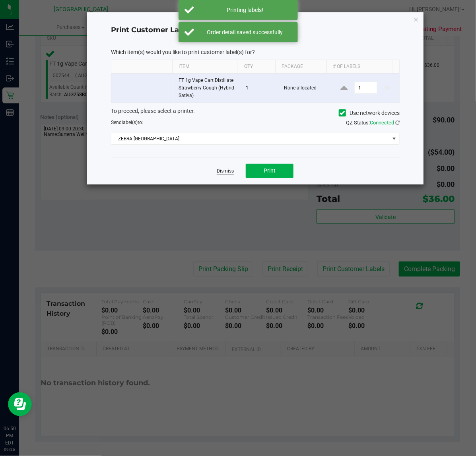  I want to click on td: None allocated, so click(306, 88).